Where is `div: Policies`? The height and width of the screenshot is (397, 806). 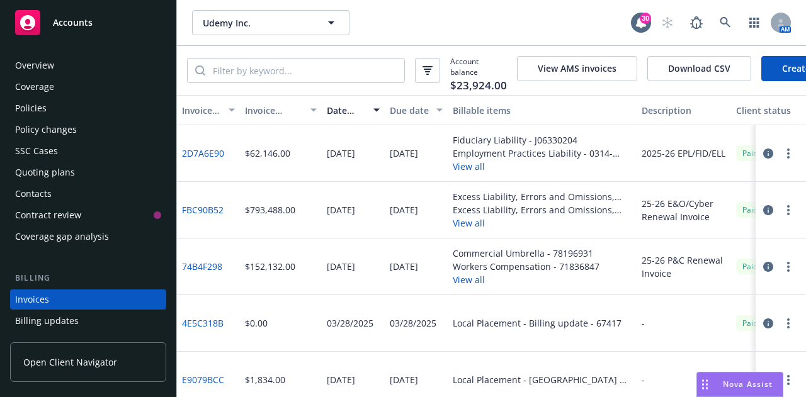 div: Policies is located at coordinates (31, 108).